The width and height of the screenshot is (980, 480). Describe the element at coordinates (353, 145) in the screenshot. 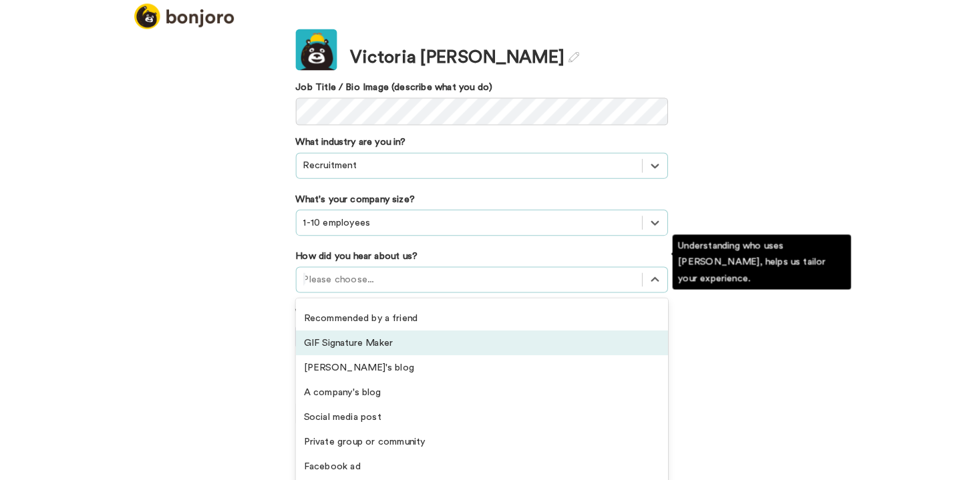

I see `label: What industry are you in?` at that location.